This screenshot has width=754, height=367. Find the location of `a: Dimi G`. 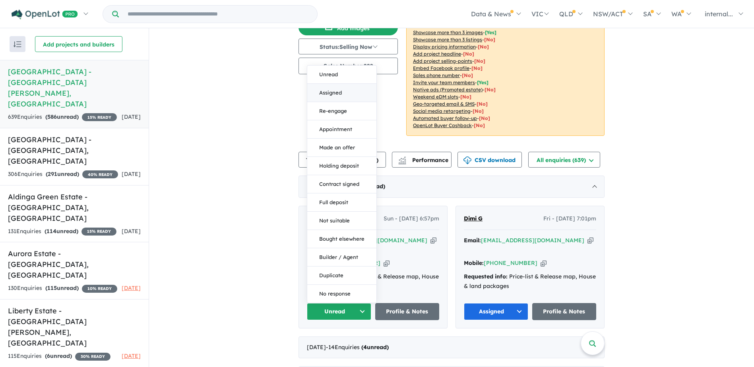

a: Dimi G is located at coordinates (473, 219).